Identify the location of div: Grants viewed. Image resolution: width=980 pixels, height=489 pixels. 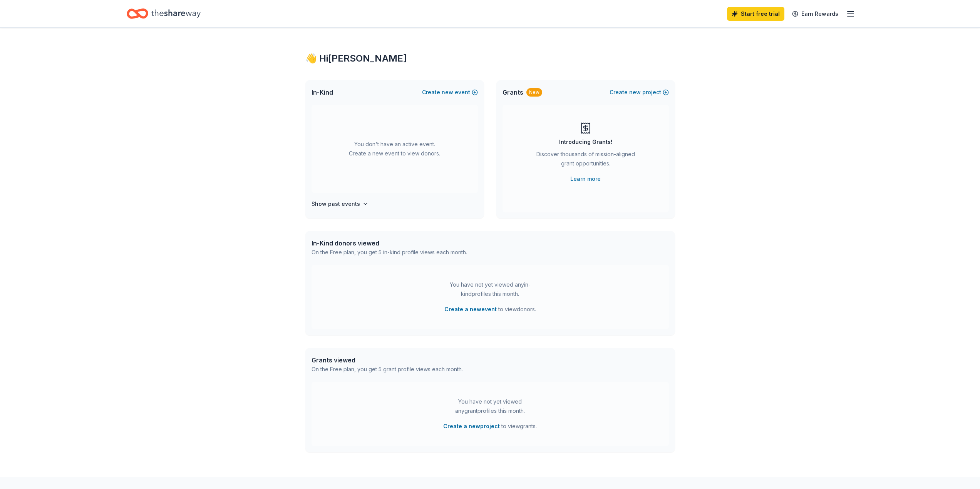
(387, 361).